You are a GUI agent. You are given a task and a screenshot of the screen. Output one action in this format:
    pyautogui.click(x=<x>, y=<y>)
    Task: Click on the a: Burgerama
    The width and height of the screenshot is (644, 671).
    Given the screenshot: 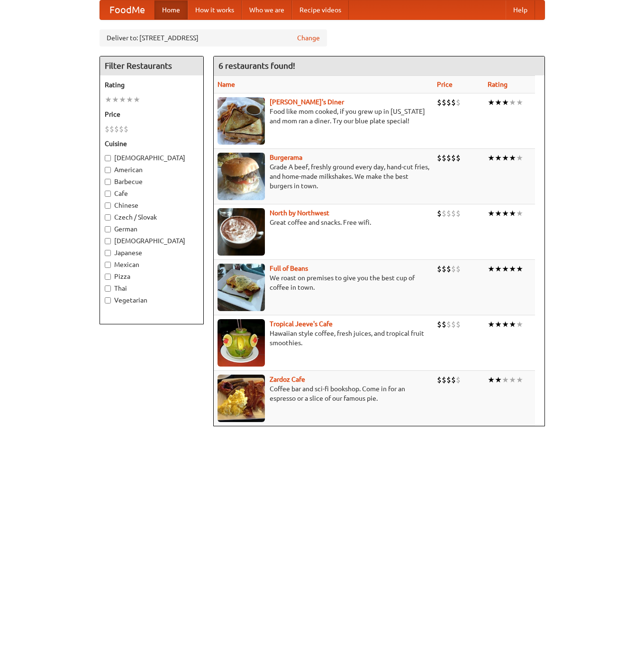 What is the action you would take?
    pyautogui.click(x=286, y=157)
    